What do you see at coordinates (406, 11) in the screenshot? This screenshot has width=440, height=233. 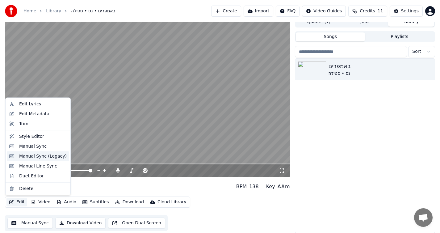 I see `button: Settings` at bounding box center [406, 11].